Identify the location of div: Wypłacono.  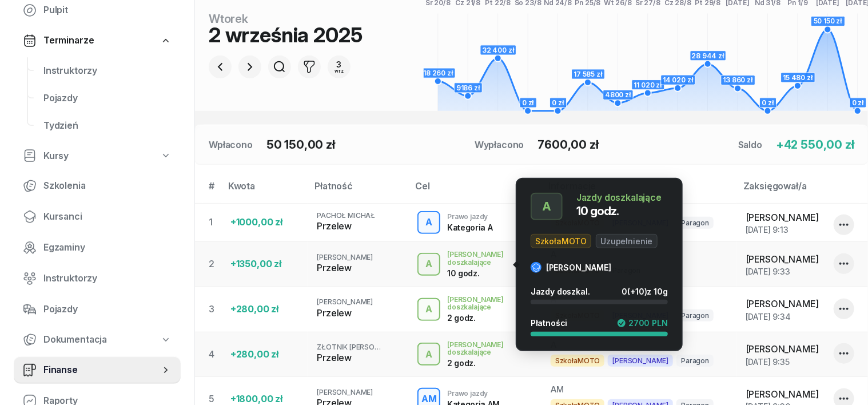
(499, 145).